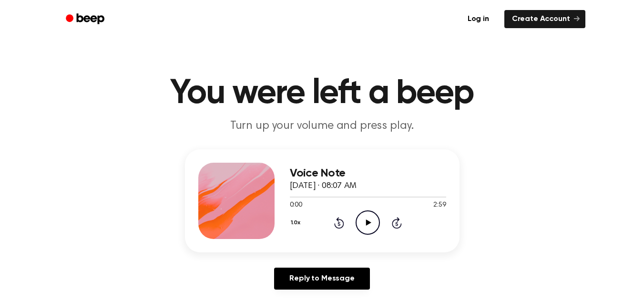  I want to click on a: Log in, so click(478, 19).